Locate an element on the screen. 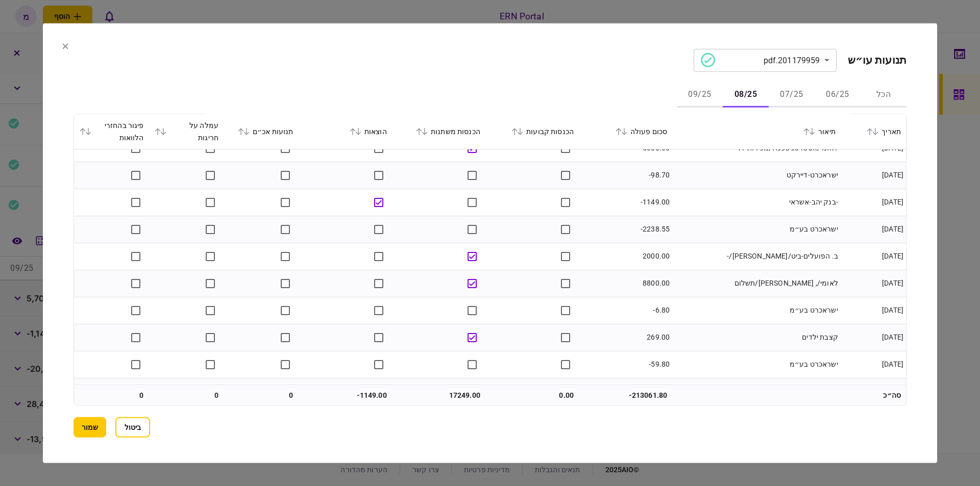 The height and width of the screenshot is (486, 980). button: ביטול is located at coordinates (132, 428).